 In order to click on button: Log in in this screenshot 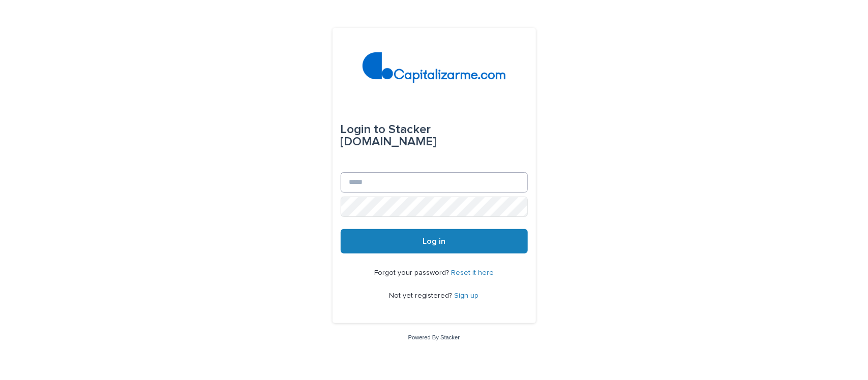, I will do `click(434, 241)`.